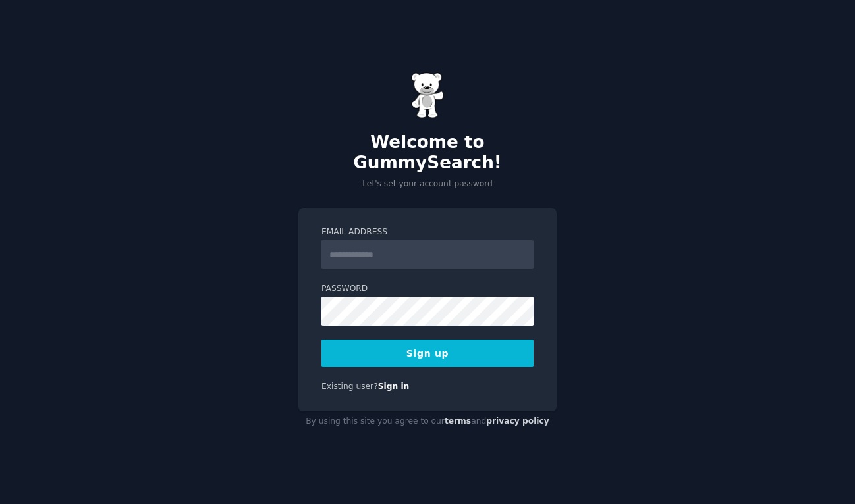  I want to click on a: privacy policy, so click(518, 421).